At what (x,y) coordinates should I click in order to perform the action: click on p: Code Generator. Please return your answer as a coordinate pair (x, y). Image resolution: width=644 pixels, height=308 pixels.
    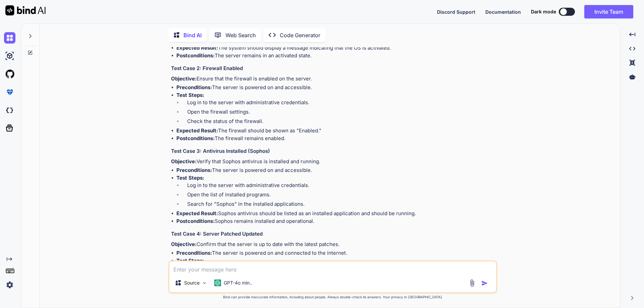
    Looking at the image, I should click on (300, 35).